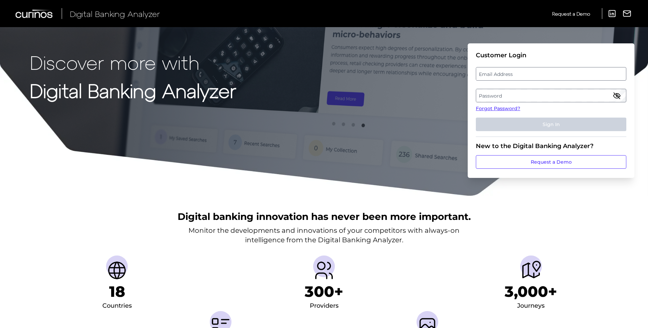 The width and height of the screenshot is (648, 328). Describe the element at coordinates (551, 146) in the screenshot. I see `div: New to the Digital Banking Analyzer?` at that location.